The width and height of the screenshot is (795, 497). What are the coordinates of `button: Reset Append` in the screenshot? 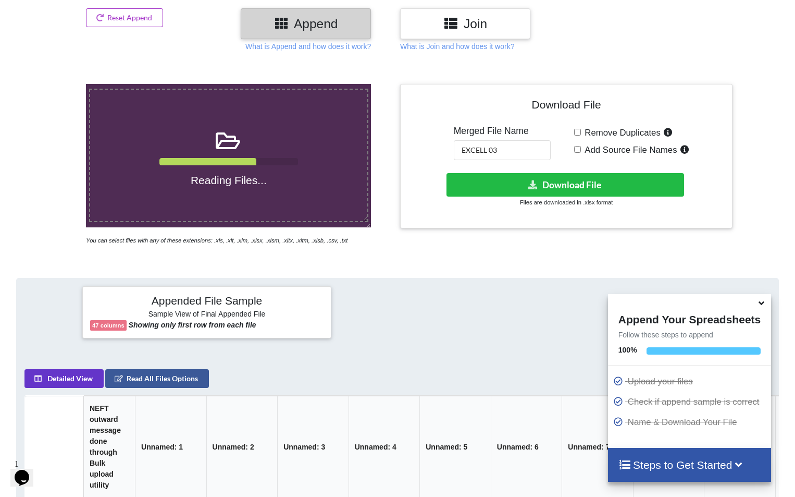 It's located at (125, 18).